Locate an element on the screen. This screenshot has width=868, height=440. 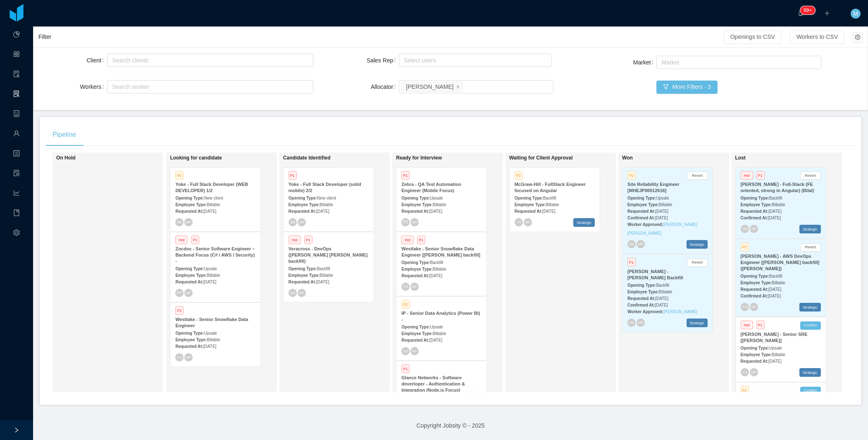
div: Filter is located at coordinates (381, 37).